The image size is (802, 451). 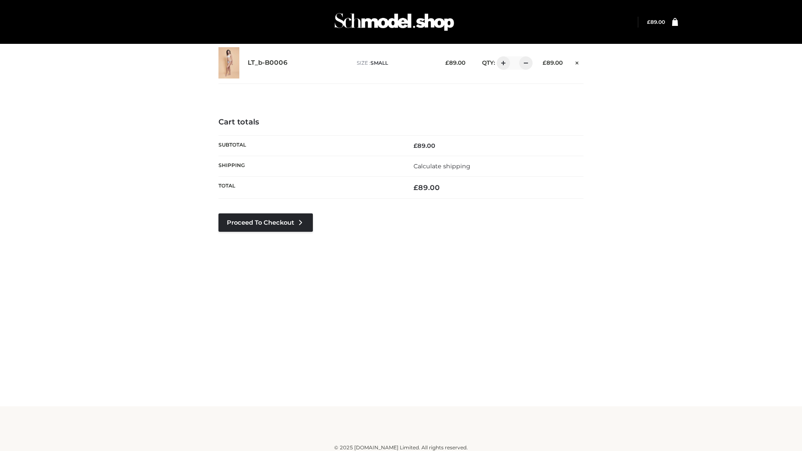 I want to click on a: £89.00, so click(x=656, y=22).